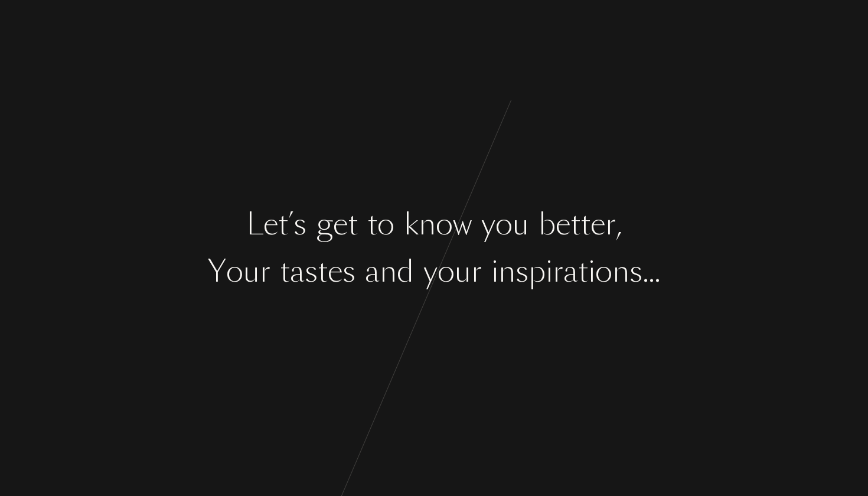  I want to click on div: p, so click(537, 272).